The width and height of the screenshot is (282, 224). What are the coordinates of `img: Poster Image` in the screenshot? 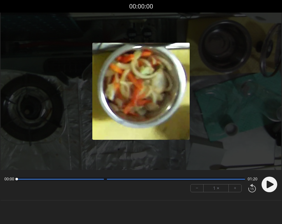 It's located at (141, 91).